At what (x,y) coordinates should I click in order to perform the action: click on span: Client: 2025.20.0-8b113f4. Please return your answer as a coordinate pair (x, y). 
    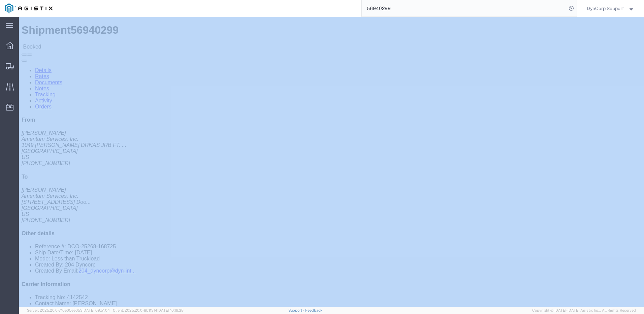
    Looking at the image, I should click on (148, 311).